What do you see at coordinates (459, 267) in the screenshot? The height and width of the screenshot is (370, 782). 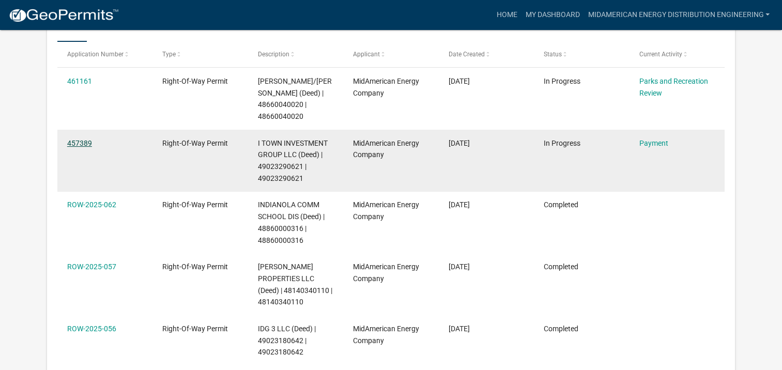 I see `span: 06/02/2025` at bounding box center [459, 267].